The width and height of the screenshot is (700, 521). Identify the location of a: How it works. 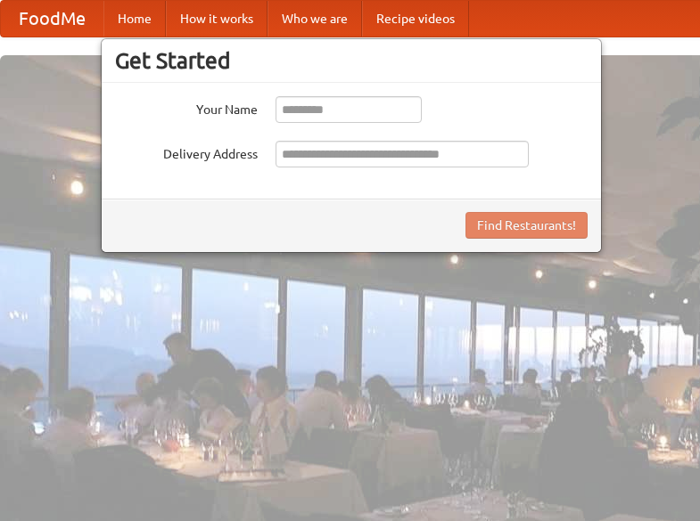
(217, 19).